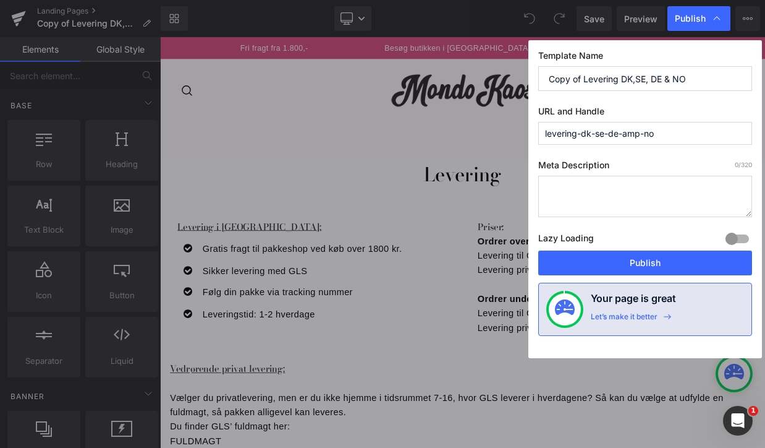  I want to click on h4: Your page is great, so click(634, 301).